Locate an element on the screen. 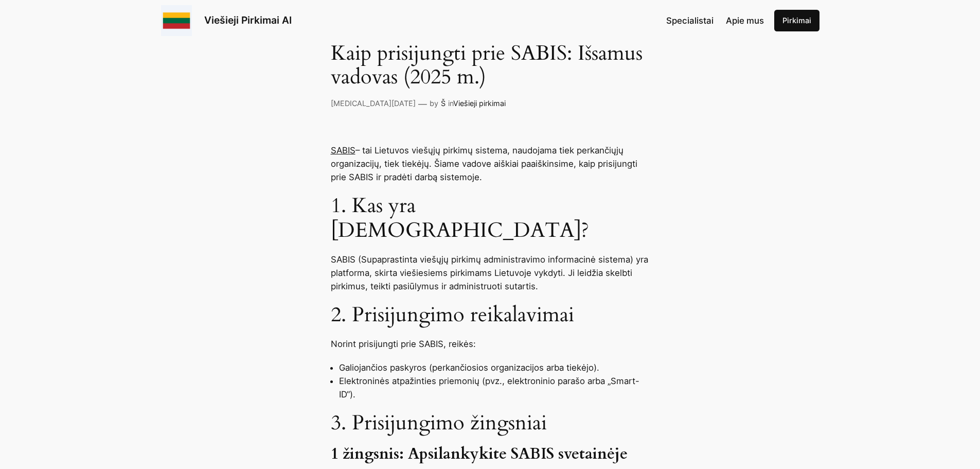 The image size is (980, 469). li: Elektroninės atpažinties priemonių (pvz., elektroninio parašo arba „Smart-ID“). is located at coordinates (494, 387).